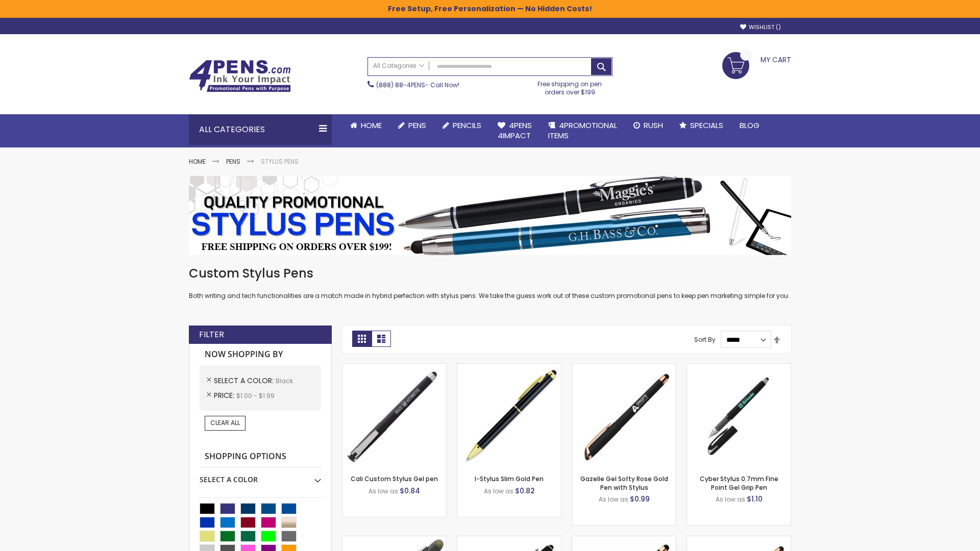 This screenshot has height=551, width=980. I want to click on a: All Categories, so click(398, 66).